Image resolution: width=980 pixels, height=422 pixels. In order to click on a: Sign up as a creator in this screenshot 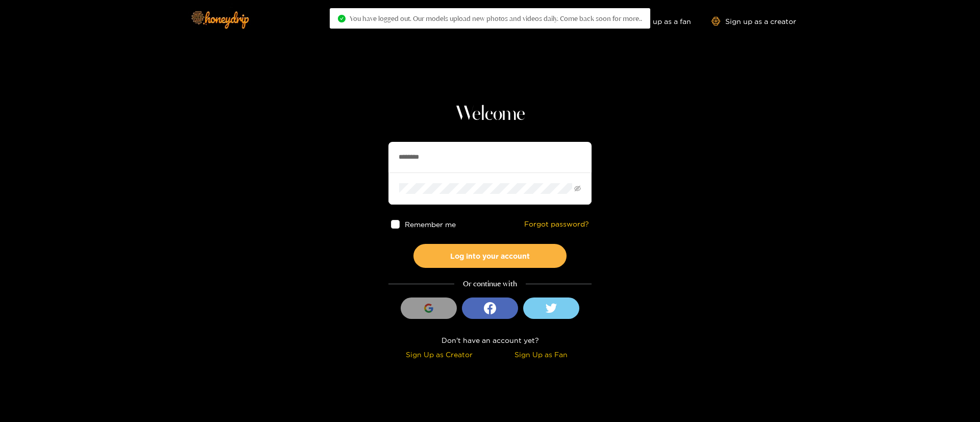, I will do `click(754, 21)`.